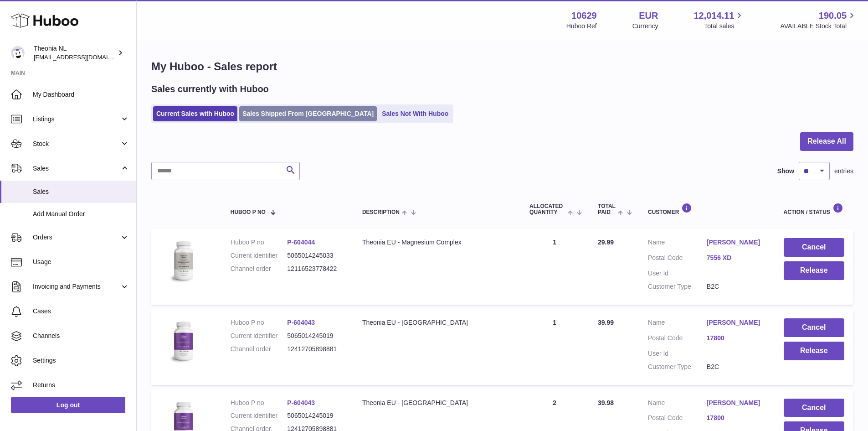 The width and height of the screenshot is (868, 431). I want to click on button: Release All, so click(827, 141).